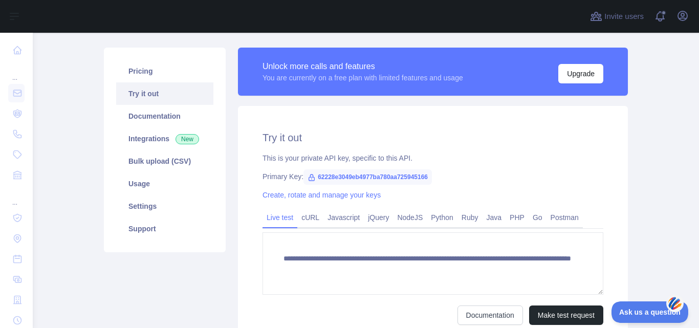 The image size is (699, 328). I want to click on a: Integrations New, so click(165, 139).